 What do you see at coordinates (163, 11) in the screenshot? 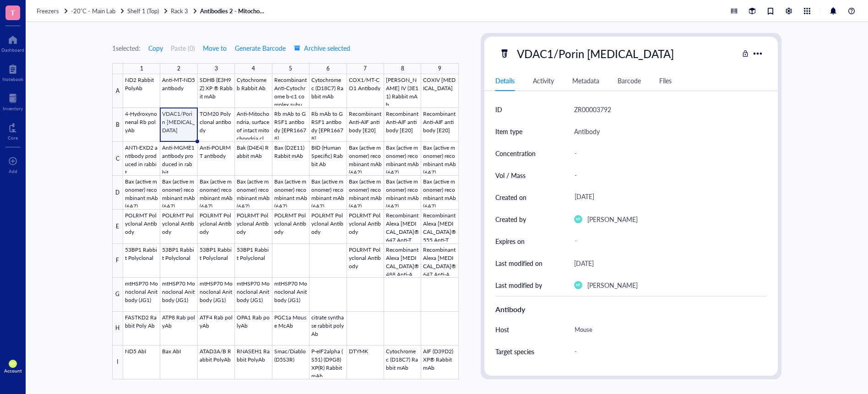
I see `a: Shelf 1 (Top)Rack 3` at bounding box center [163, 11].